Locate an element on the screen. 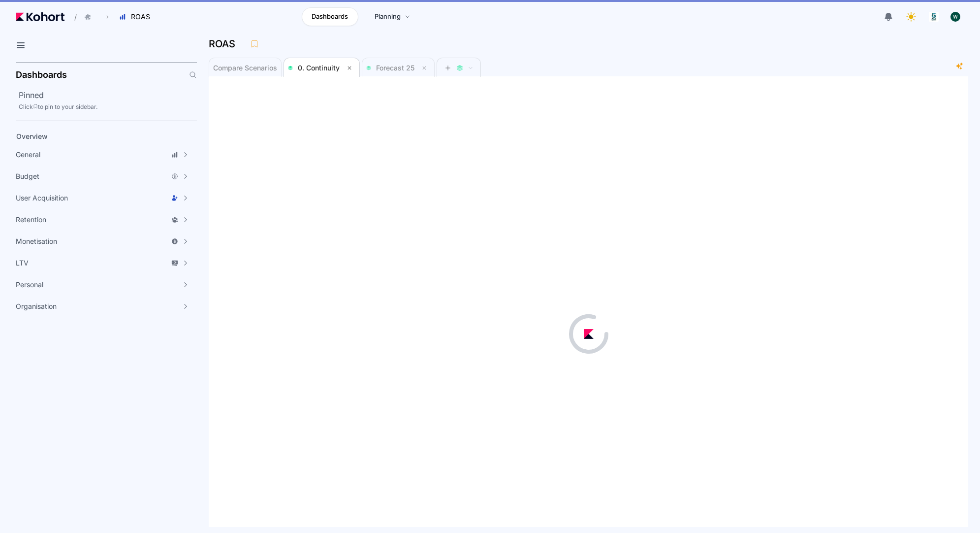  a: Planning is located at coordinates (392, 17).